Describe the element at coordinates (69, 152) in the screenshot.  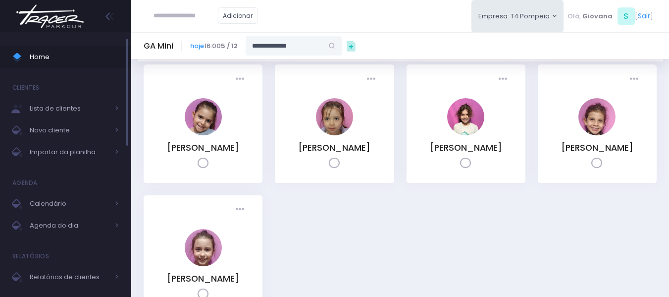
I see `span: Importar da planilha` at that location.